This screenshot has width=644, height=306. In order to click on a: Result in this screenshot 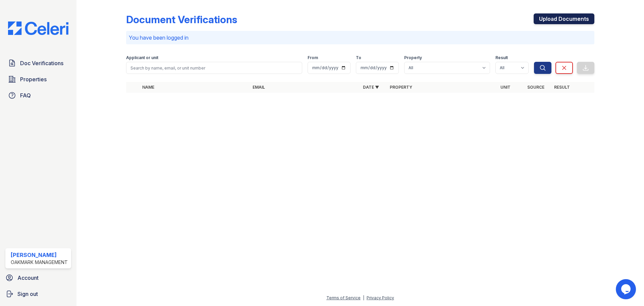, I will do `click(562, 87)`.